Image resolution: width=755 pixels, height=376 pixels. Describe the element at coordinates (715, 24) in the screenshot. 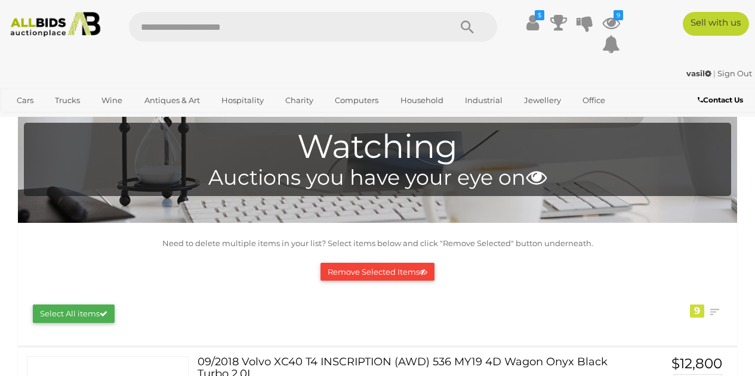

I see `a: Sell with us` at that location.